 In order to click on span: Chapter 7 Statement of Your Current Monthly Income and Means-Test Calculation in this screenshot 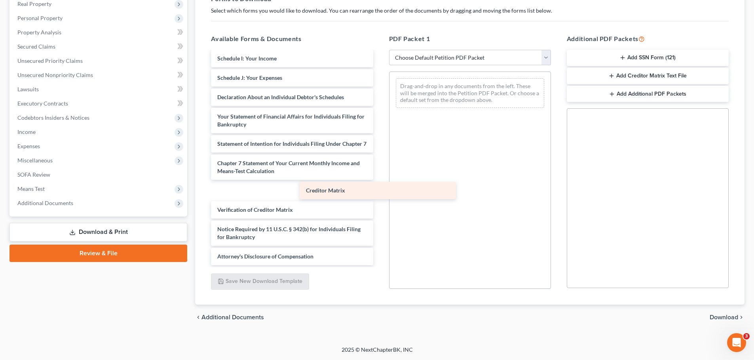, I will do `click(288, 167)`.